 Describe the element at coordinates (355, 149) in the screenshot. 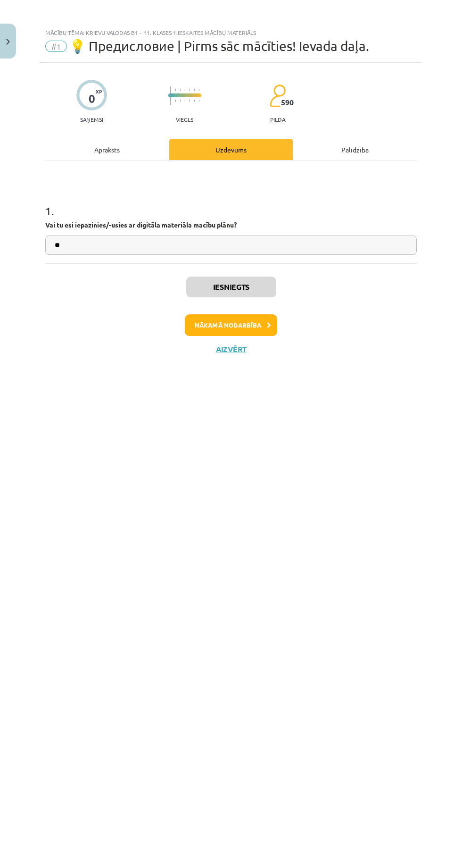

I see `div: Palīdzība` at that location.